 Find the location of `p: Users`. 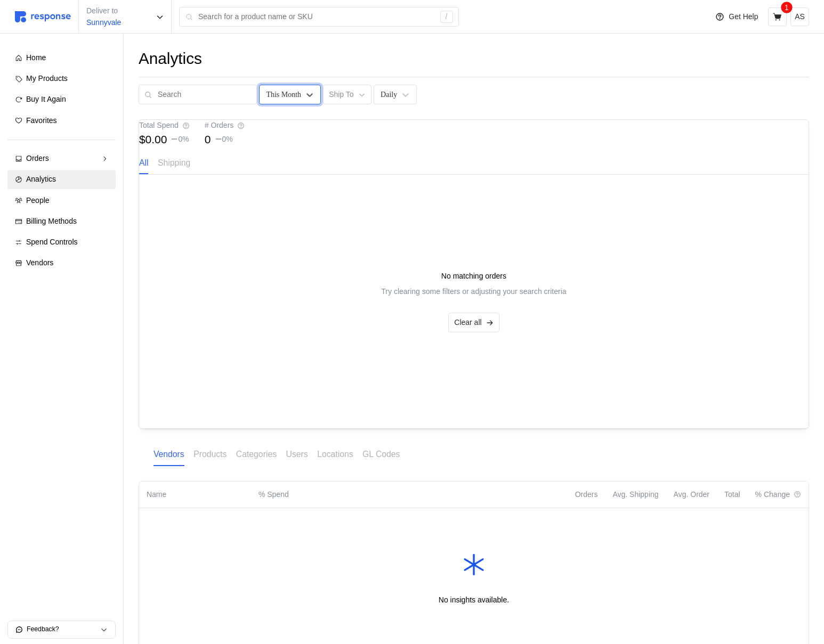

p: Users is located at coordinates (297, 454).